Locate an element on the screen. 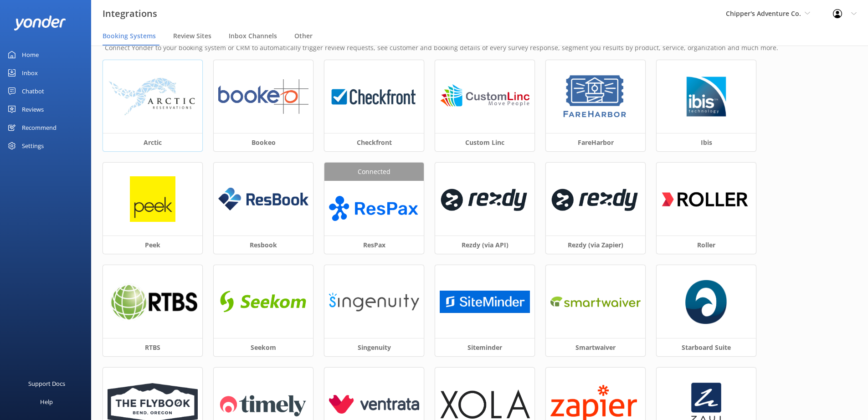 This screenshot has width=868, height=420. p: Connect Yonder to your booking system or CRM to automatically trigger review requests, see custom... is located at coordinates (480, 48).